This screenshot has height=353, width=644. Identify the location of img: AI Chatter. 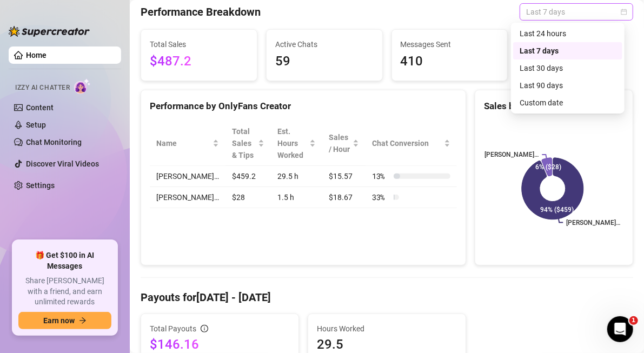
(82, 86).